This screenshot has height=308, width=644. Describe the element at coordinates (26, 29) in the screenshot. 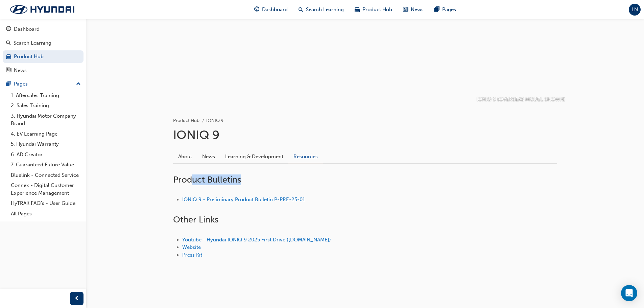

I see `div: Dashboard` at that location.